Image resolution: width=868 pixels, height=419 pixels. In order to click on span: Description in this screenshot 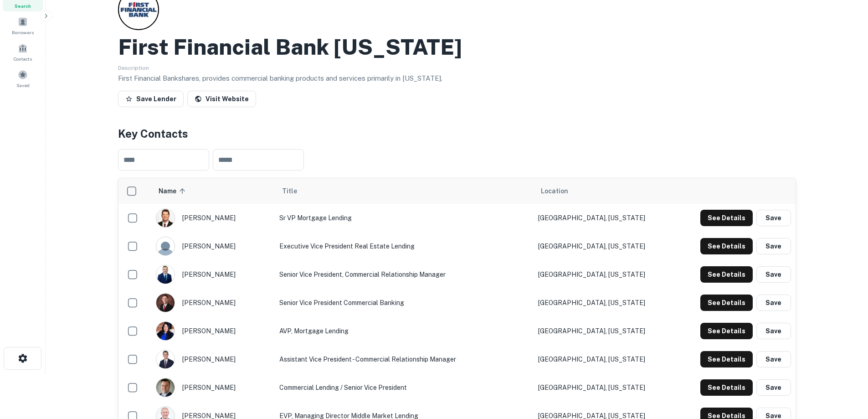, I will do `click(134, 68)`.